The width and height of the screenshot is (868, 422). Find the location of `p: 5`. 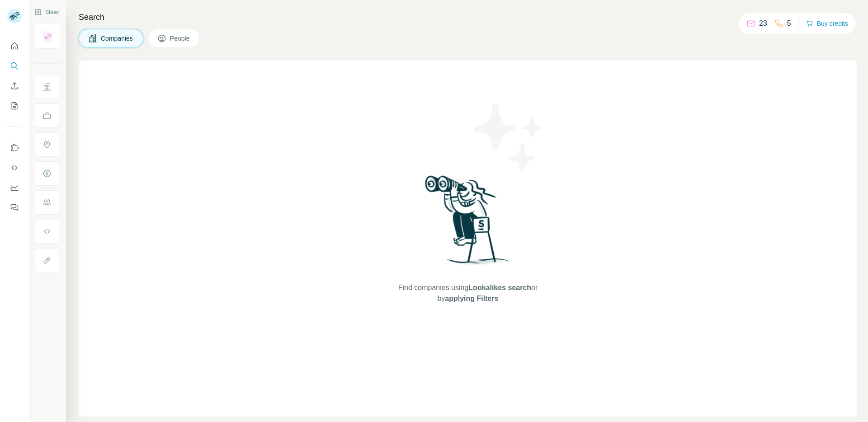

p: 5 is located at coordinates (789, 23).